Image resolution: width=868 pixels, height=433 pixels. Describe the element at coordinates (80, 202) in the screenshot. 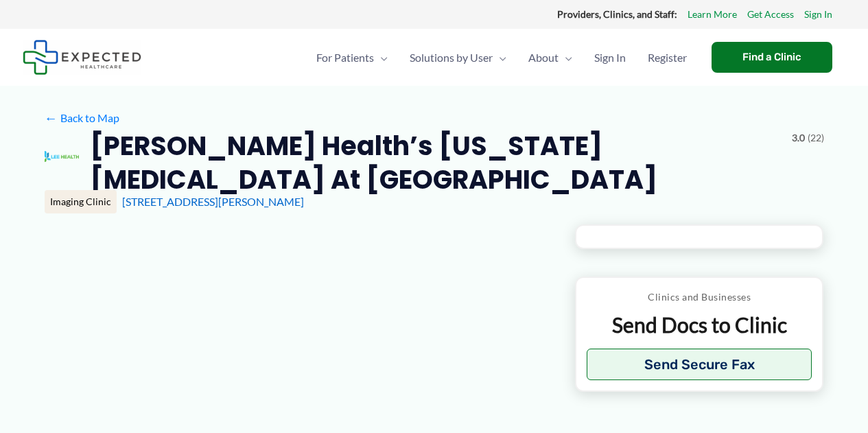

I see `div: Imaging Clinic` at that location.